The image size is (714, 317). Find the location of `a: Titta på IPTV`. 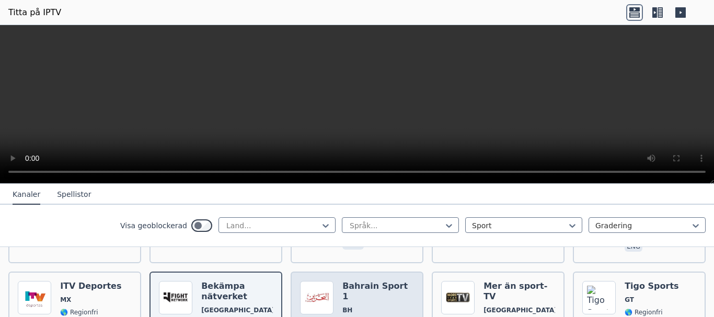

a: Titta på IPTV is located at coordinates (35, 13).